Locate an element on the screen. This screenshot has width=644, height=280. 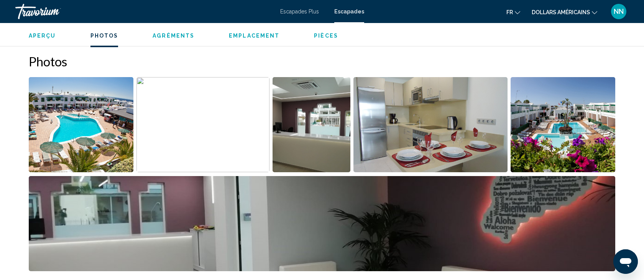
font: Escapades is located at coordinates (350, 11).